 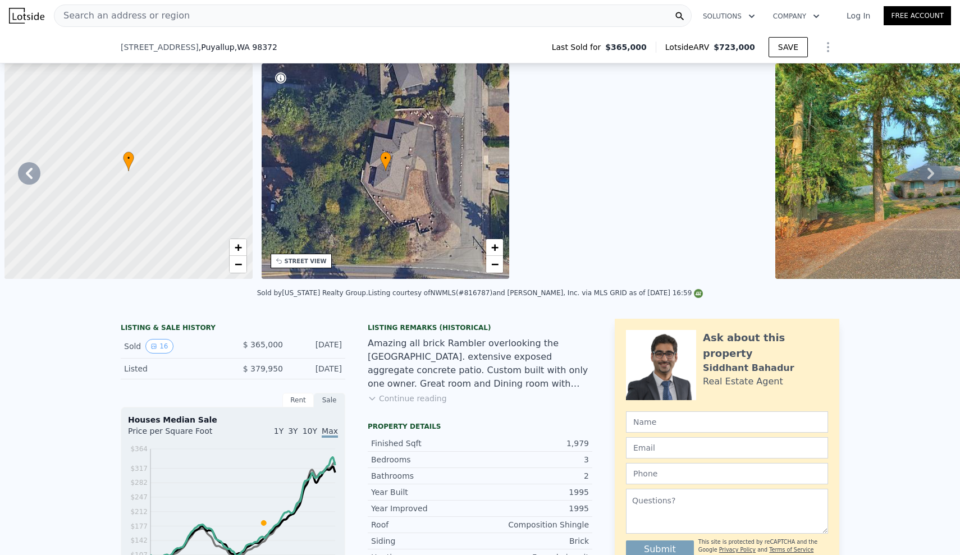 What do you see at coordinates (748, 368) in the screenshot?
I see `div: Siddhant Bahadur` at bounding box center [748, 368].